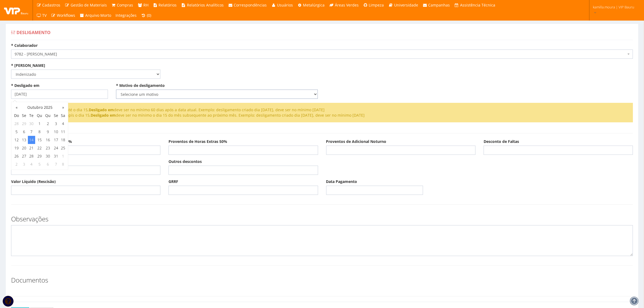 This screenshot has width=644, height=308. I want to click on span: Desligamento, so click(33, 33).